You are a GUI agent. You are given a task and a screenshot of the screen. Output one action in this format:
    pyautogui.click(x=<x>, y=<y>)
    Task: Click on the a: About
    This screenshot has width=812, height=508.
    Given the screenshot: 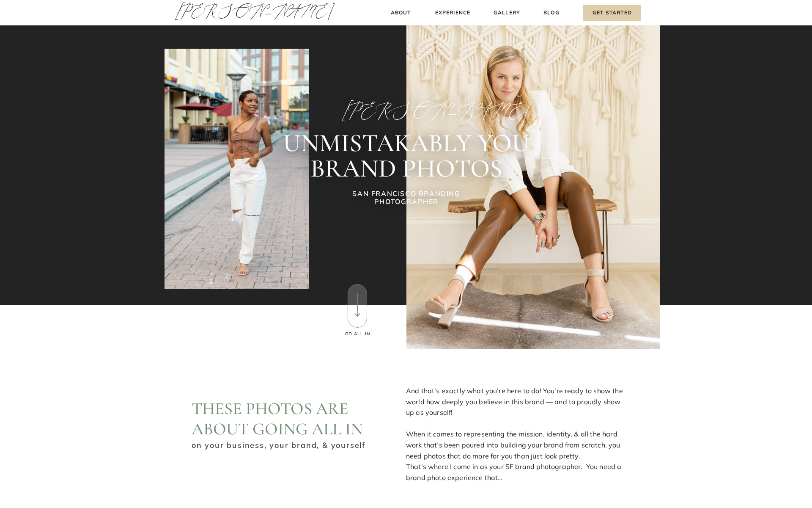 What is the action you would take?
    pyautogui.click(x=401, y=13)
    